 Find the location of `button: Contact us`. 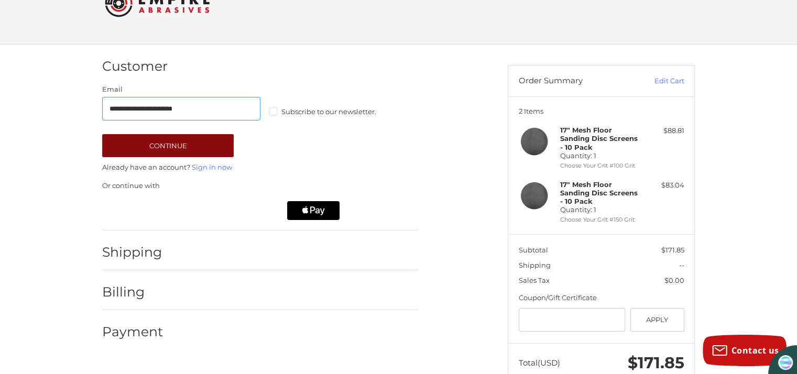

button: Contact us is located at coordinates (745, 351).